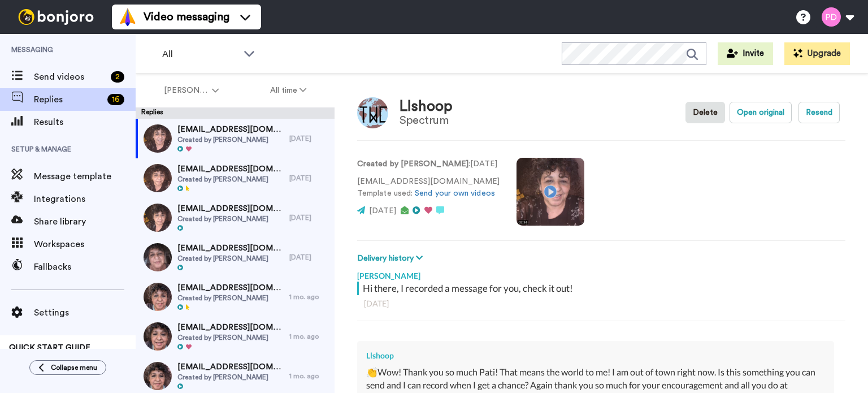  I want to click on img: 6cafcf02-b60a-4505-a94a-ba3d3d93d020-thumb.jpg, so click(158, 218).